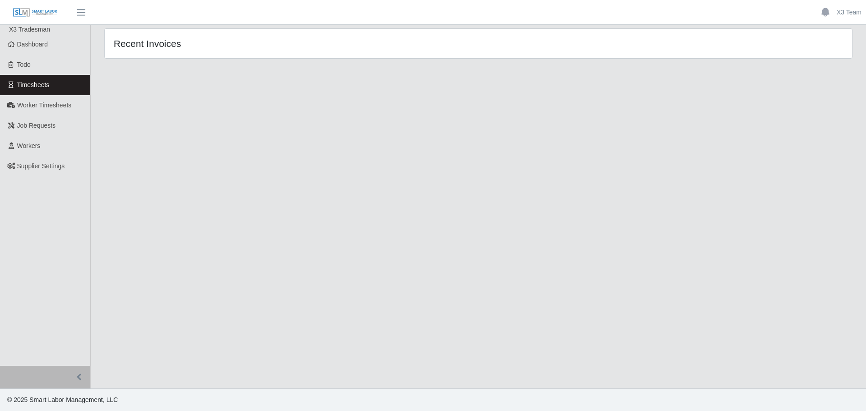  Describe the element at coordinates (37, 125) in the screenshot. I see `span: Job Requests` at that location.